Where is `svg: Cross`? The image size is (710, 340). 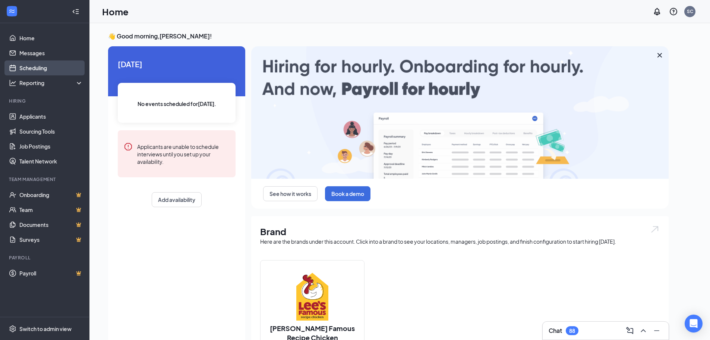
svg: Cross is located at coordinates (660, 55).